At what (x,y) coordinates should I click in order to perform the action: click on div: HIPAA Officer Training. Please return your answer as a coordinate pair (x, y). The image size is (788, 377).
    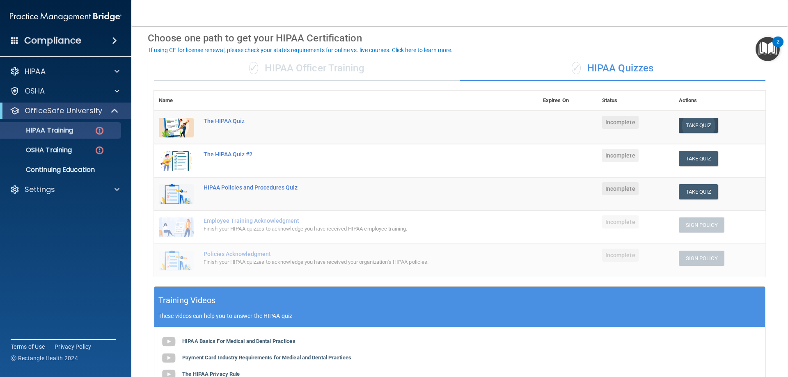
    Looking at the image, I should click on (307, 69).